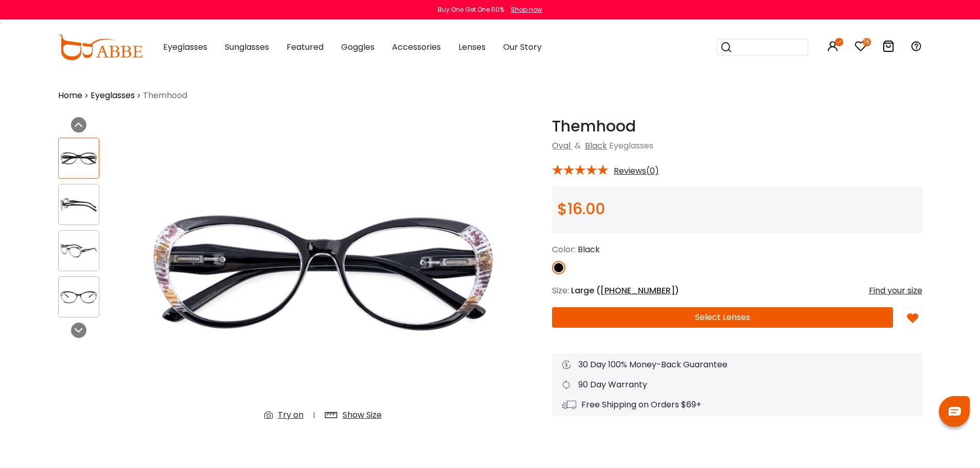  Describe the element at coordinates (101, 47) in the screenshot. I see `img: abbeglasses.com` at that location.